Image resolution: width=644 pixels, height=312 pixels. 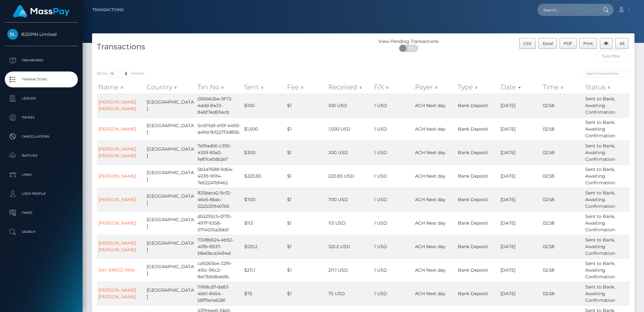 What do you see at coordinates (41, 34) in the screenshot?
I see `span: B2SPIN Limited` at bounding box center [41, 34].